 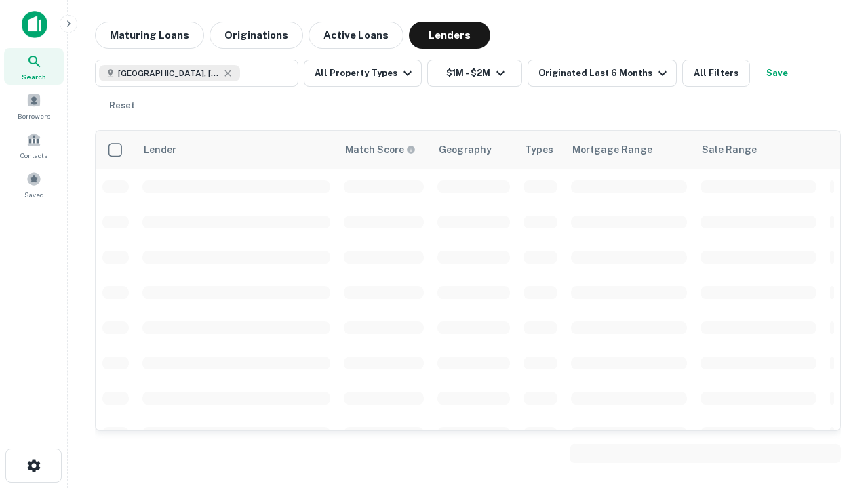 What do you see at coordinates (149, 35) in the screenshot?
I see `button: Maturing Loans` at bounding box center [149, 35].